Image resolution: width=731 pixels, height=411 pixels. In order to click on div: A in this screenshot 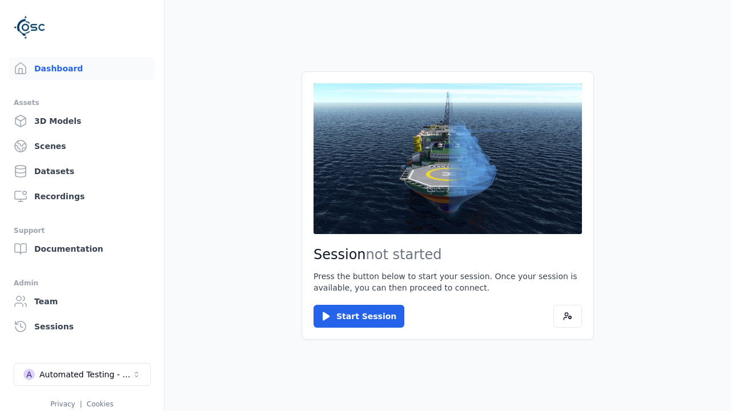, I will do `click(29, 375)`.